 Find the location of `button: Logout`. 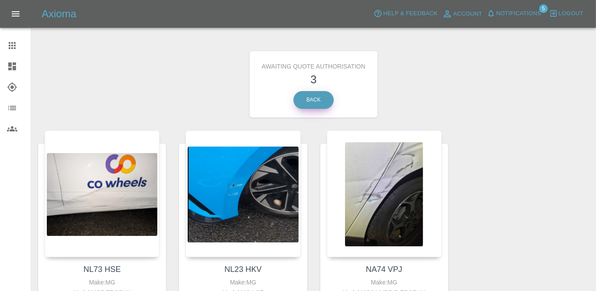

button: Logout is located at coordinates (566, 13).